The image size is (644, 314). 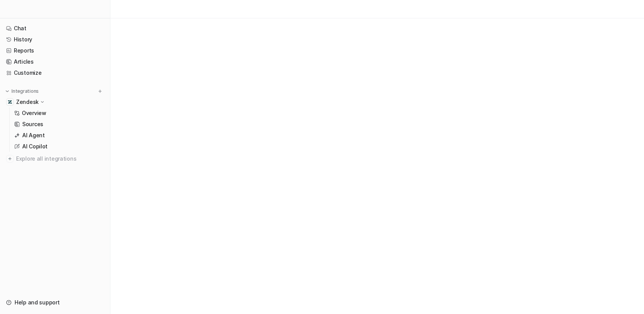 What do you see at coordinates (34, 113) in the screenshot?
I see `p: Overview` at bounding box center [34, 113].